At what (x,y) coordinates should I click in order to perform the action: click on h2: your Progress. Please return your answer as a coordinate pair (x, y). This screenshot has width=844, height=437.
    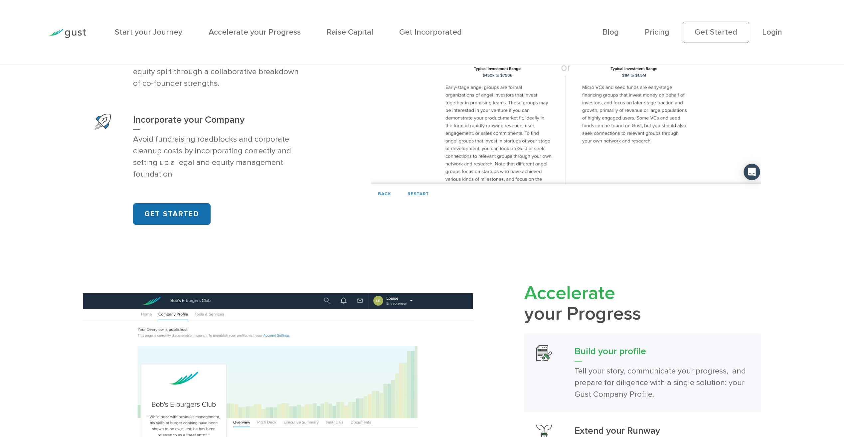
    Looking at the image, I should click on (643, 304).